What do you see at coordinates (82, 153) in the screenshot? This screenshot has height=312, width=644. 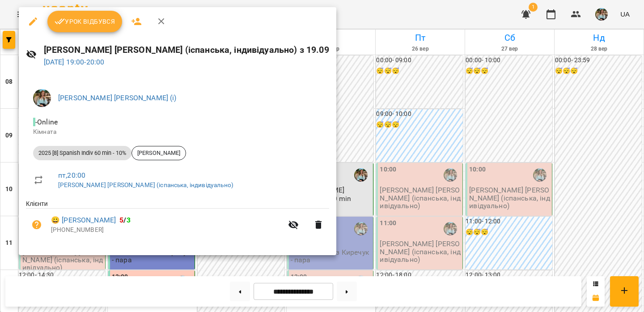 I see `span: 2025 [8] Spanish Indiv 60 min - 10%` at bounding box center [82, 153].